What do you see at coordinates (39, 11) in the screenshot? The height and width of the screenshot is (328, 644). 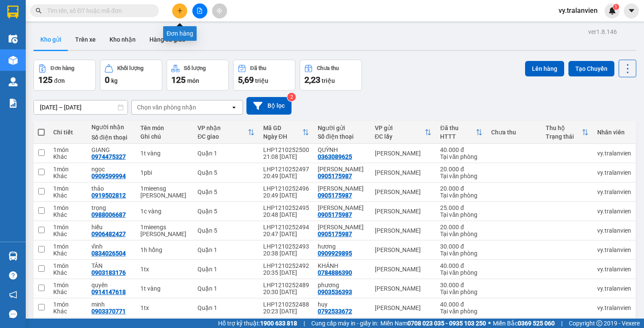 I see `span: search` at bounding box center [39, 11].